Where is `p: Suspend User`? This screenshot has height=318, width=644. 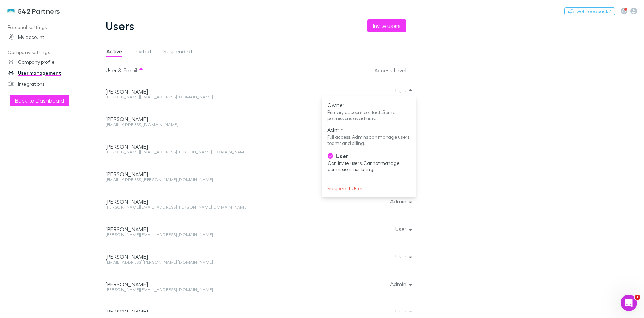 p: Suspend User is located at coordinates (369, 188).